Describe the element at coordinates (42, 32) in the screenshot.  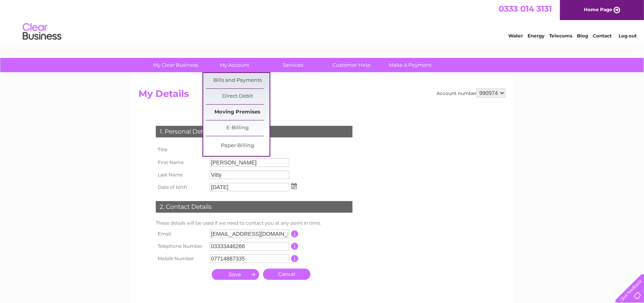
I see `img: logo.png` at that location.